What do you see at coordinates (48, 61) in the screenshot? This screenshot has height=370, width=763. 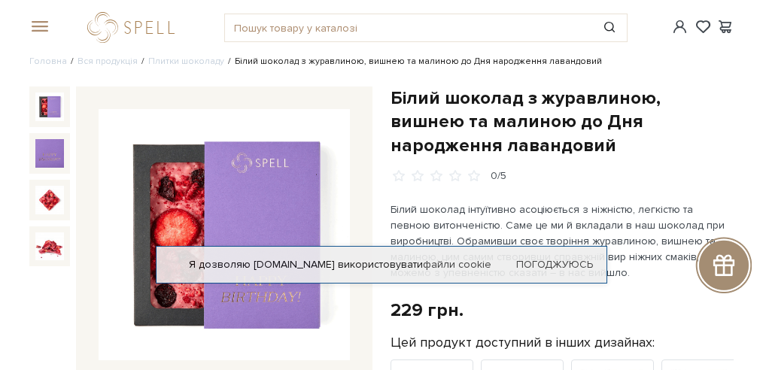 I see `a: Головна` at bounding box center [48, 61].